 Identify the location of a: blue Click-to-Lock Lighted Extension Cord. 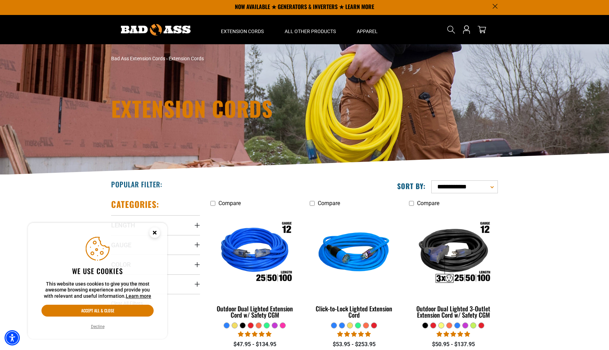
(354, 266).